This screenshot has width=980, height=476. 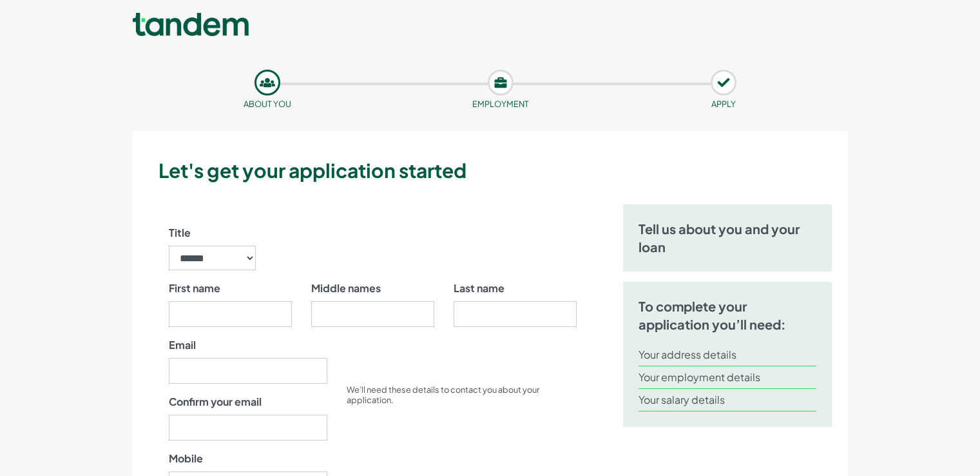 I want to click on li: Your address details, so click(x=728, y=355).